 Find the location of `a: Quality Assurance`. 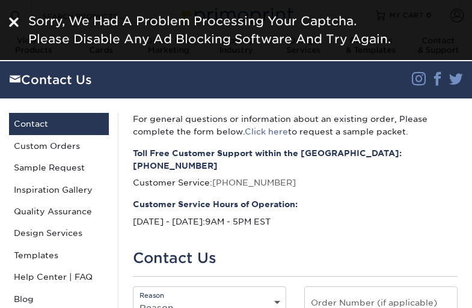

a: Quality Assurance is located at coordinates (59, 211).